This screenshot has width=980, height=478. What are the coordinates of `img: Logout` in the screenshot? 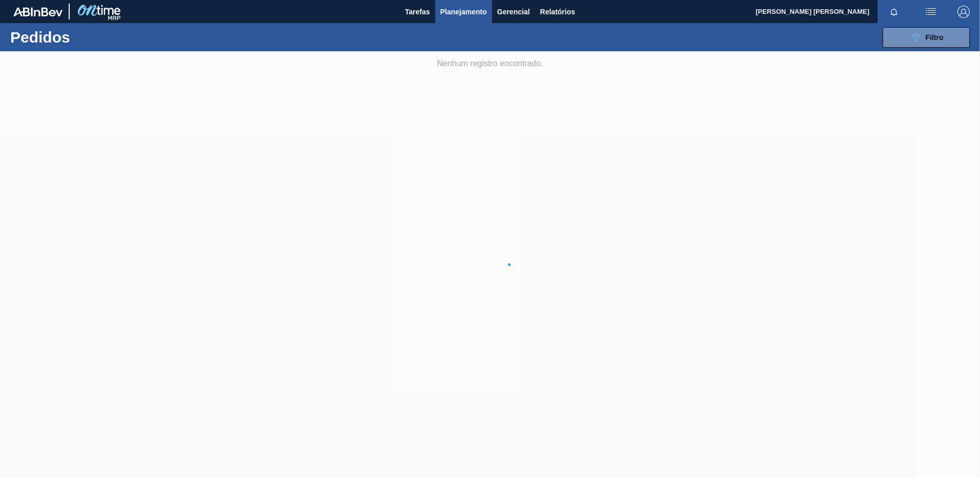 It's located at (964, 12).